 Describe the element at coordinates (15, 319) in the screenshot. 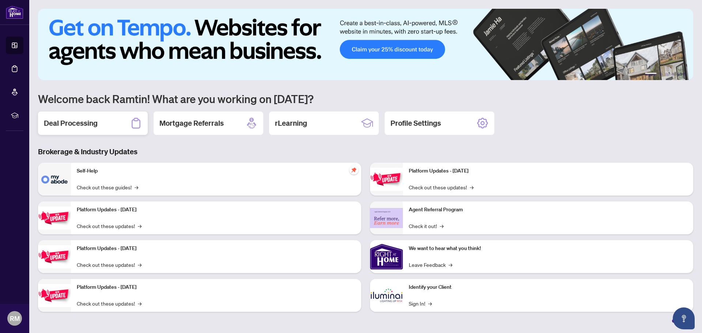

I see `span: RM` at that location.